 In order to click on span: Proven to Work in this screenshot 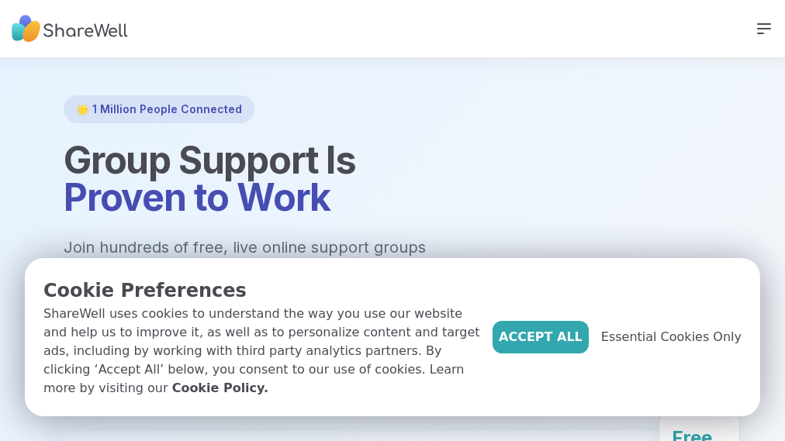, I will do `click(197, 197)`.